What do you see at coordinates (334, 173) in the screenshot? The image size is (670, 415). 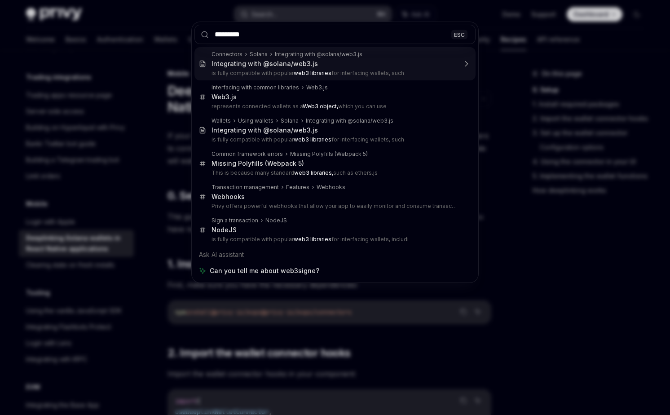 I see `p: This is because many standard such as ethers.js` at bounding box center [334, 173].